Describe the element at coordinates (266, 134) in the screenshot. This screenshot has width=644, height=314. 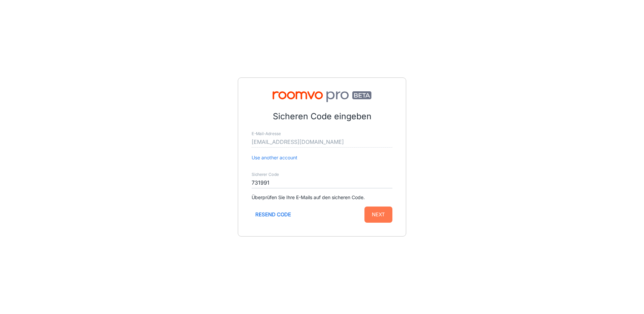
I see `label: E-Mail-Adresse` at that location.